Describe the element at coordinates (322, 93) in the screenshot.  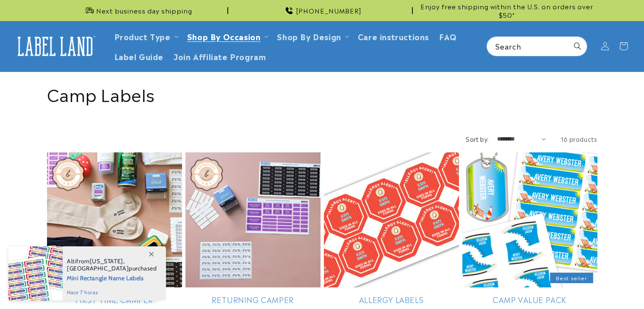
I see `h1: Camp Labels` at that location.